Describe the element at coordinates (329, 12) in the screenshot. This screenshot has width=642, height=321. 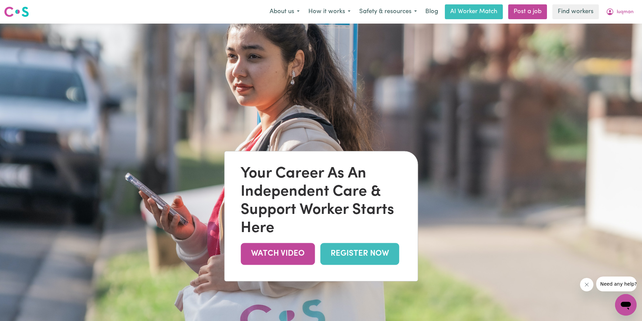
I see `button: How it works` at that location.